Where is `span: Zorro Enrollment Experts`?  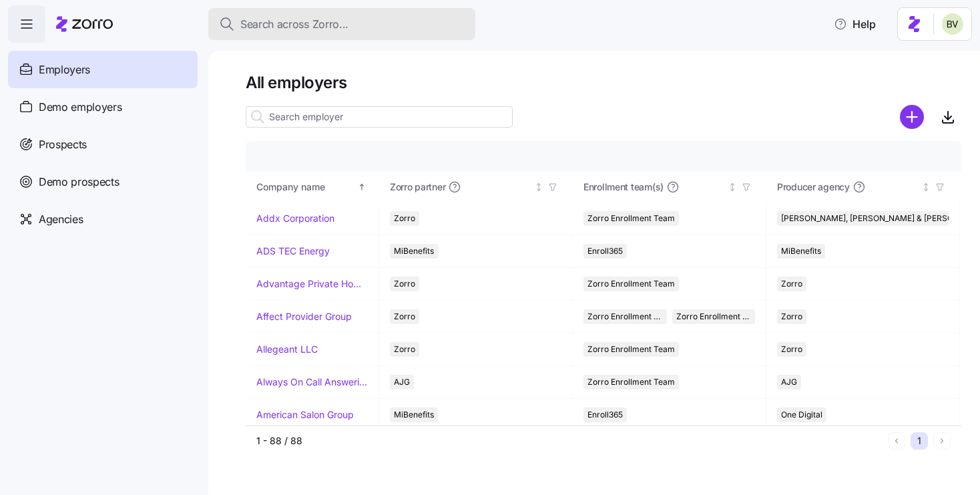 span: Zorro Enrollment Experts is located at coordinates (714, 317).